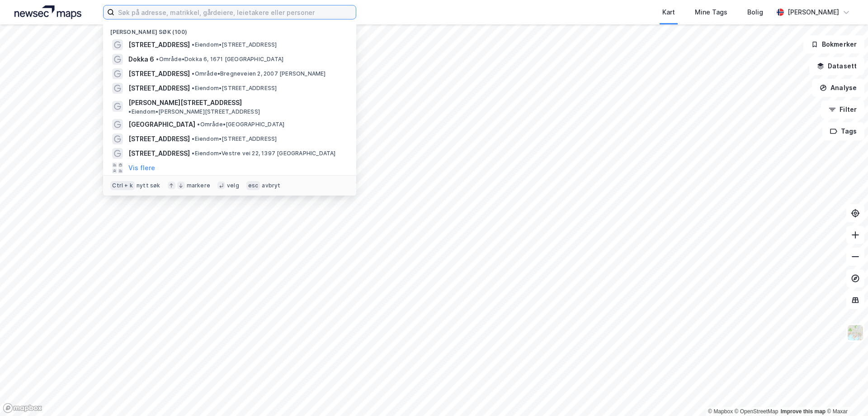 The image size is (868, 416). Describe the element at coordinates (148, 186) in the screenshot. I see `div: nytt søk` at that location.